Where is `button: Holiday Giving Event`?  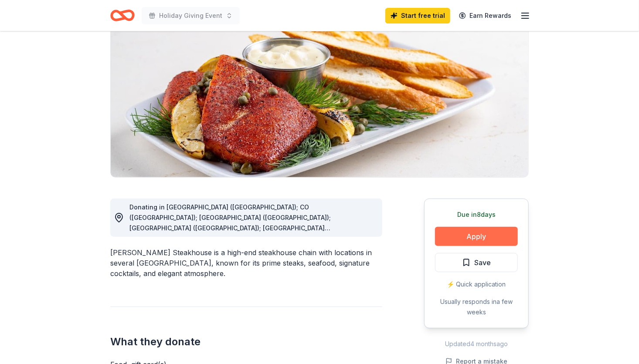 button: Holiday Giving Event is located at coordinates (190, 16).